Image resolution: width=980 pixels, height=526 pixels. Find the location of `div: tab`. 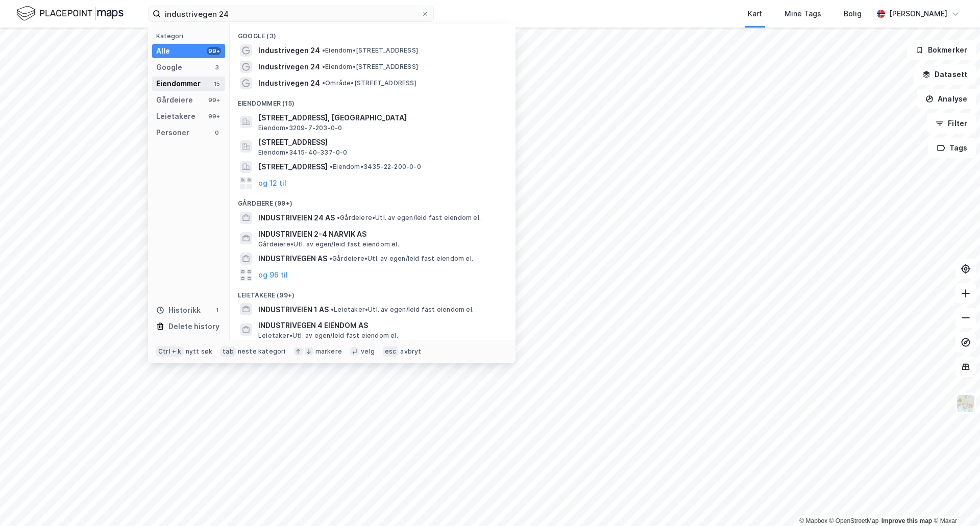

div: tab is located at coordinates (228, 352).